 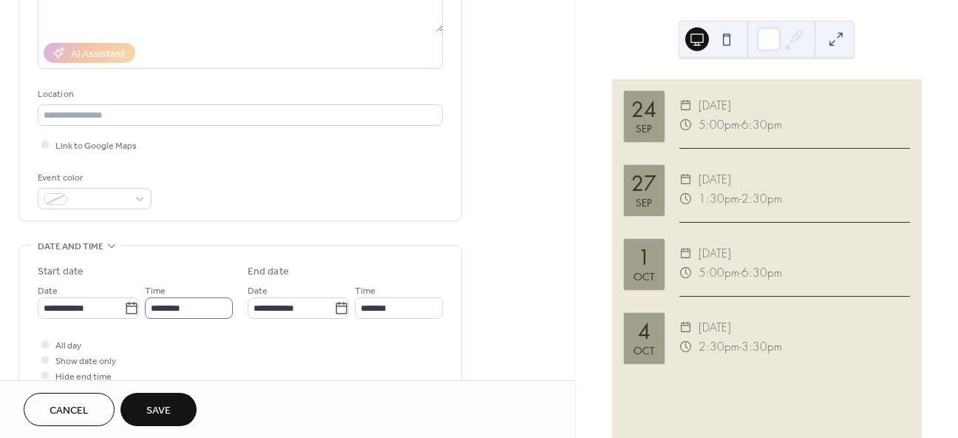 What do you see at coordinates (158, 410) in the screenshot?
I see `span: Save` at bounding box center [158, 410].